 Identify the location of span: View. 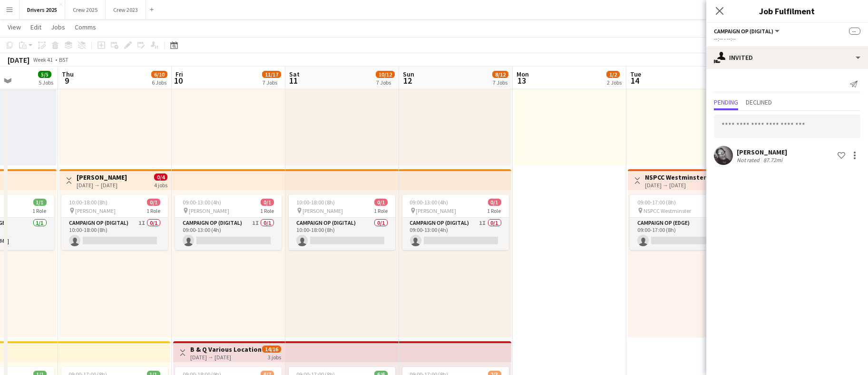
(14, 27).